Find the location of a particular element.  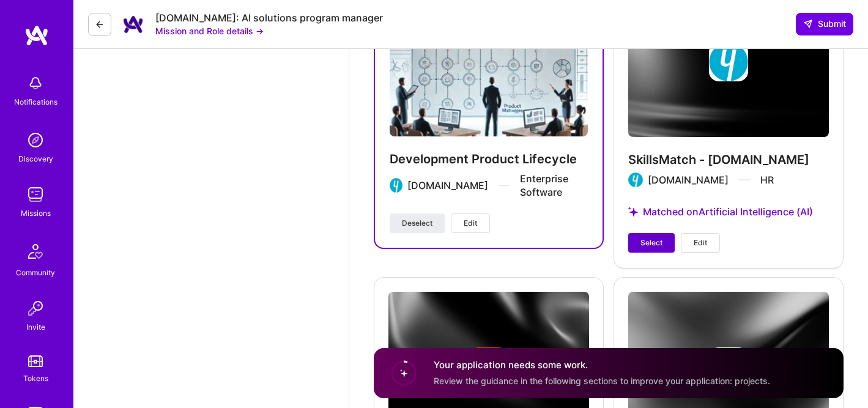

div: Invite is located at coordinates (35, 326).